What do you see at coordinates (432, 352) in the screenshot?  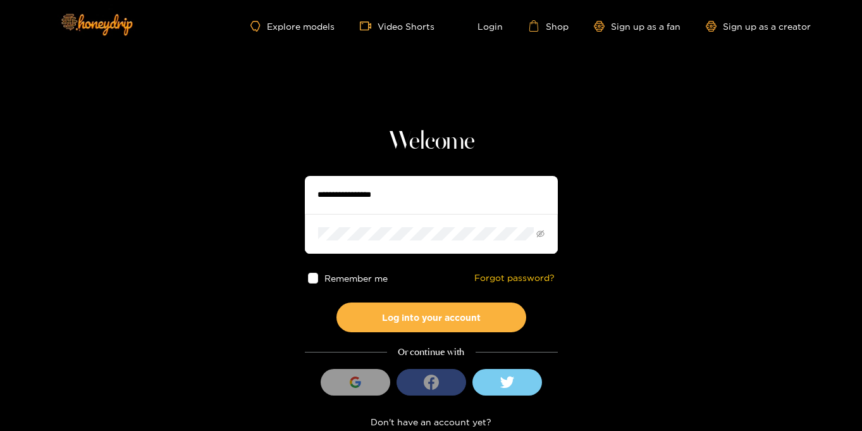 I see `div: Or continue with` at bounding box center [432, 352].